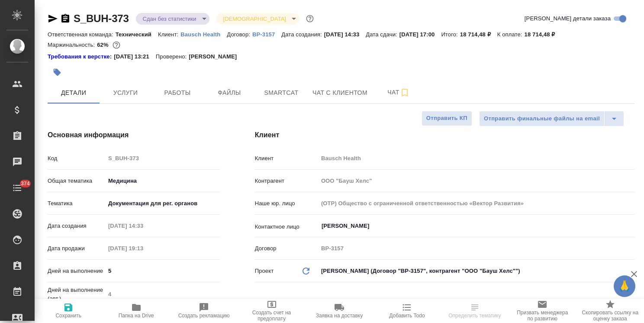 The width and height of the screenshot is (644, 323). What do you see at coordinates (302, 34) in the screenshot?
I see `p: Дата создания:` at bounding box center [302, 34].